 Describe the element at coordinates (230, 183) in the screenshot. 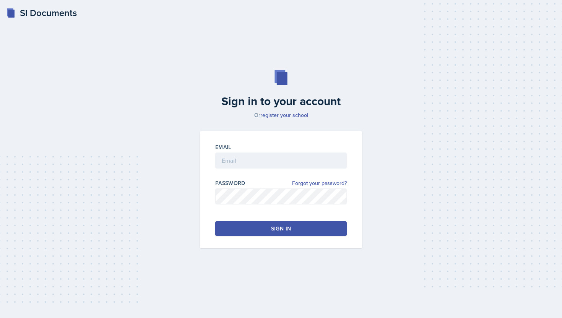

I see `label: Password` at that location.